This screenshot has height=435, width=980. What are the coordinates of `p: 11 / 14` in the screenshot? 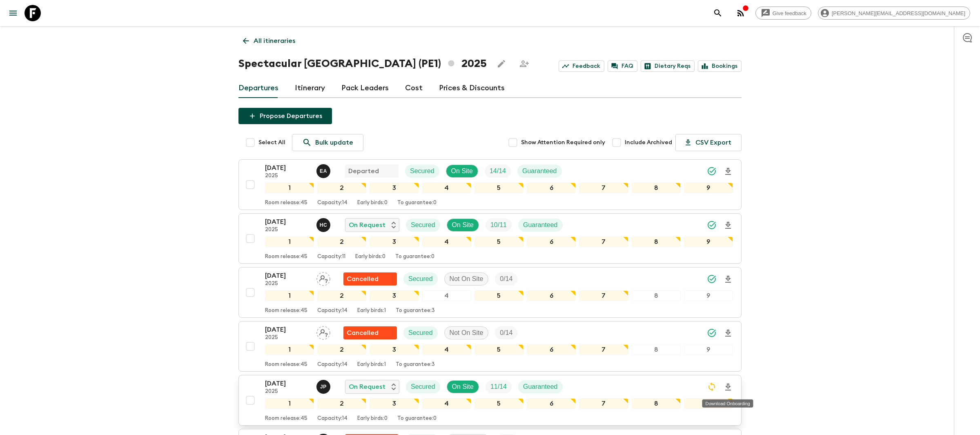 It's located at (499, 386).